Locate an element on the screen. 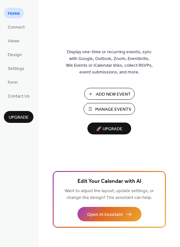 This screenshot has height=247, width=180. button: 🚀 Upgrade is located at coordinates (109, 128).